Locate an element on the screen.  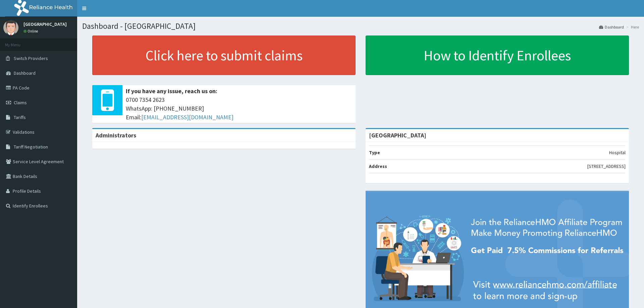
b: If you have any issue, reach us on: is located at coordinates (172, 91).